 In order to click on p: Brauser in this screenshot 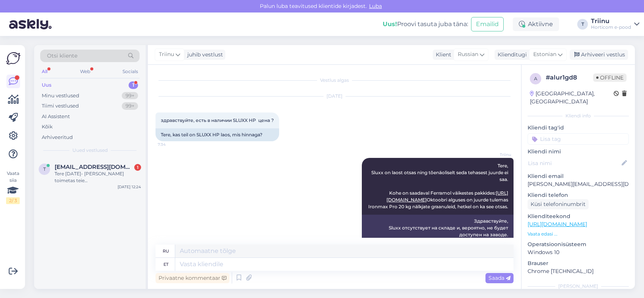, I will do `click(578, 264)`.